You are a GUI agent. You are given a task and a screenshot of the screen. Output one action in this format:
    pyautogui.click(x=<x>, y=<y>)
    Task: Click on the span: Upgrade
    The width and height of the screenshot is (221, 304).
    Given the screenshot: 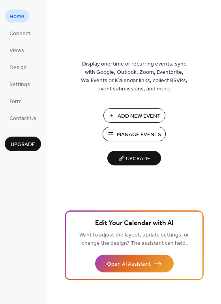 What is the action you would take?
    pyautogui.click(x=23, y=145)
    